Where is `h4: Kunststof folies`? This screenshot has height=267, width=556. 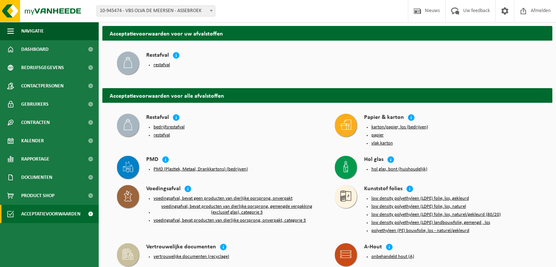 h4: Kunststof folies is located at coordinates (383, 189).